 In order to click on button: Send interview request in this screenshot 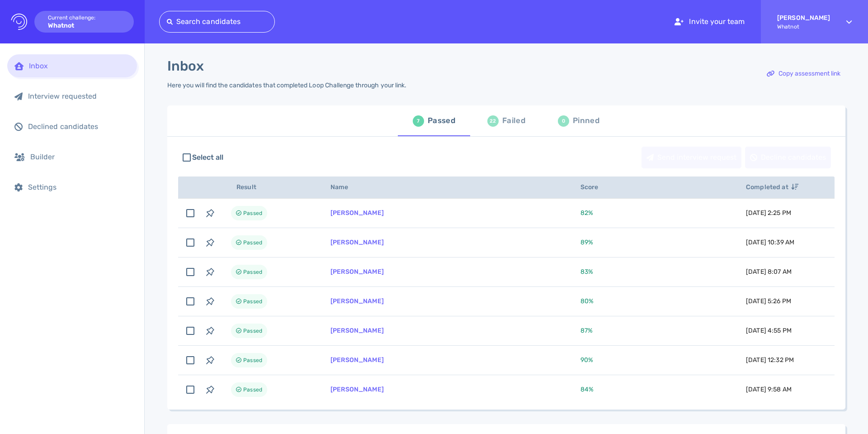, I will do `click(691, 157)`.